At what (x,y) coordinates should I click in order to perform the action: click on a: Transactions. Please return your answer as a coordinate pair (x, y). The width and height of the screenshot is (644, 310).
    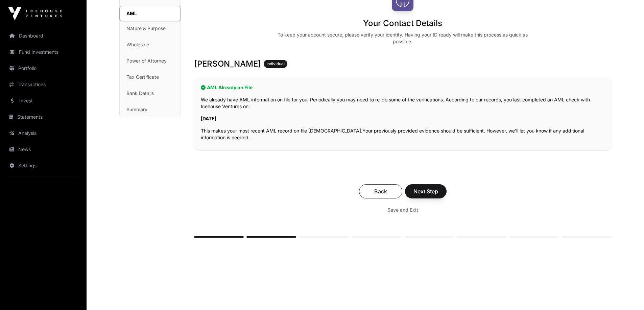
    Looking at the image, I should click on (43, 85).